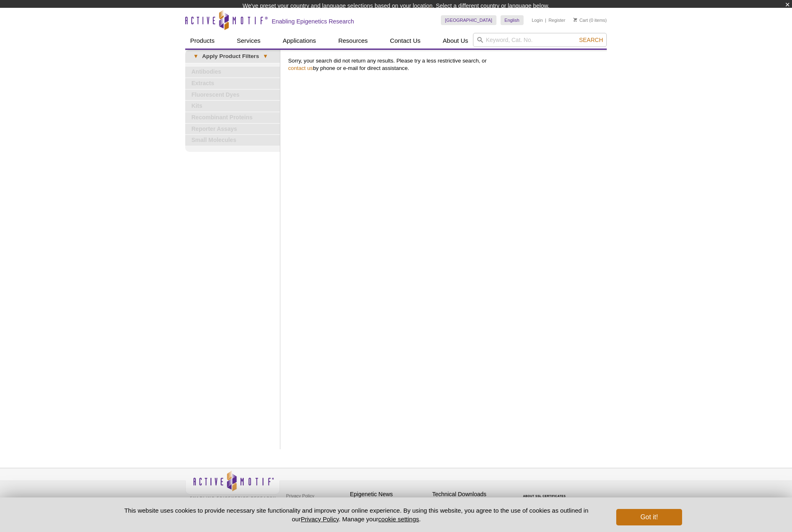  I want to click on a: Fluorescent Dyes, so click(232, 95).